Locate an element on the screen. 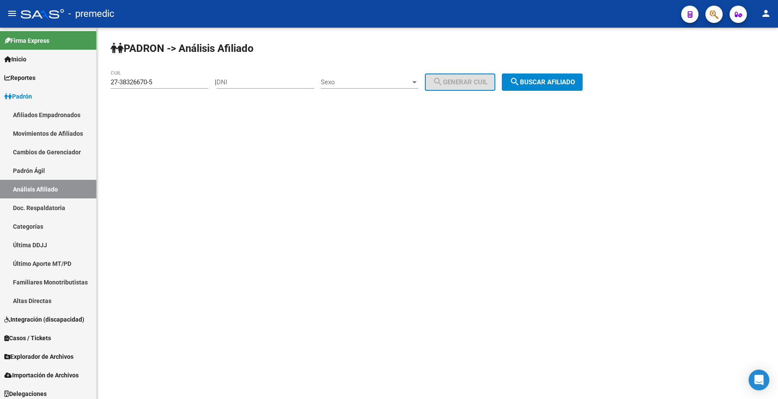 Image resolution: width=778 pixels, height=399 pixels. mat-icon: menu is located at coordinates (12, 13).